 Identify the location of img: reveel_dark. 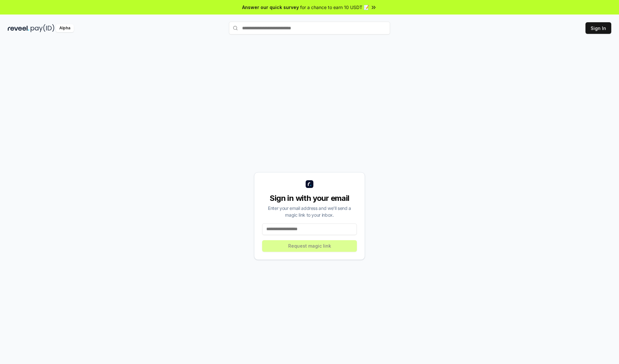
(18, 28).